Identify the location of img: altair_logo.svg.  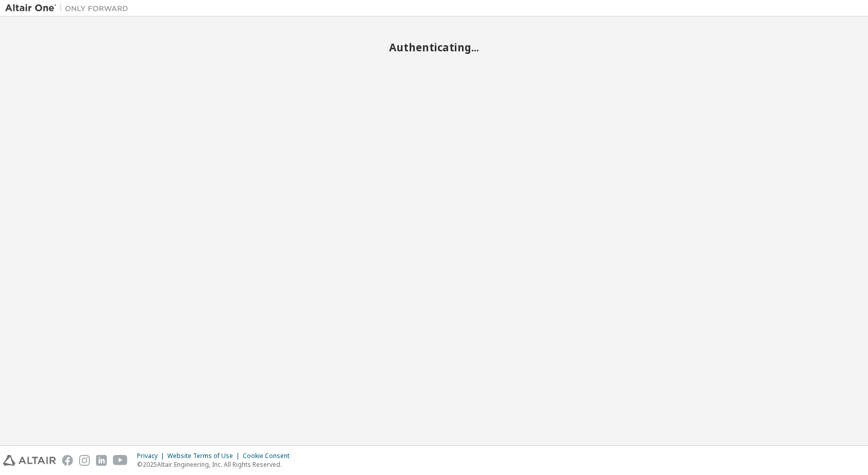
(29, 460).